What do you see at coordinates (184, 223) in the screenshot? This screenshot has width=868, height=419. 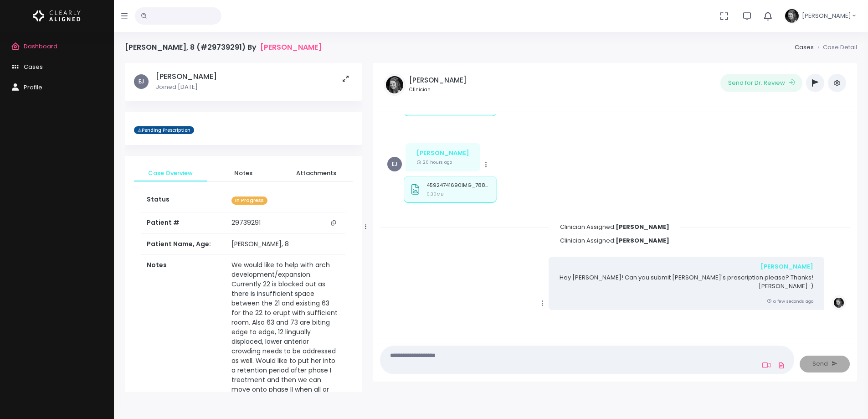 I see `th: Patient #` at bounding box center [184, 223].